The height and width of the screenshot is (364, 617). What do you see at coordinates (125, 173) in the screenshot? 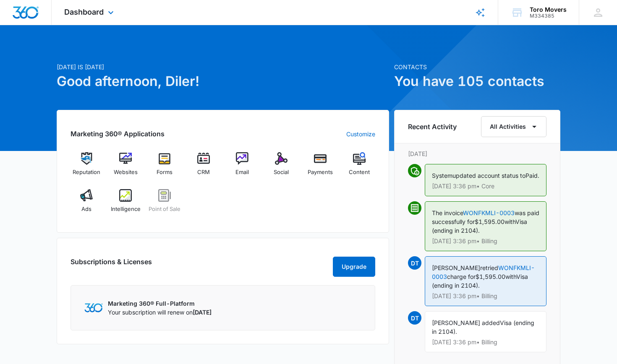
I see `span: Websites` at bounding box center [125, 173].